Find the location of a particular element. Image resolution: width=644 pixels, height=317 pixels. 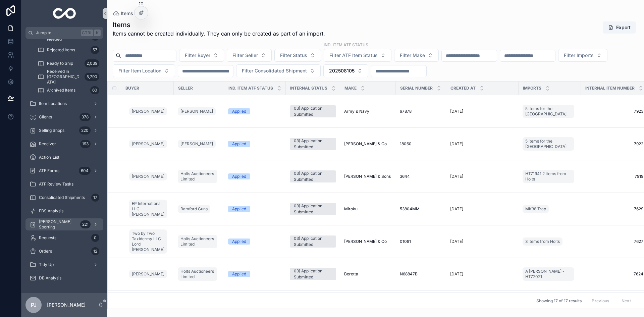

a: MK38 Trap is located at coordinates (536, 209).